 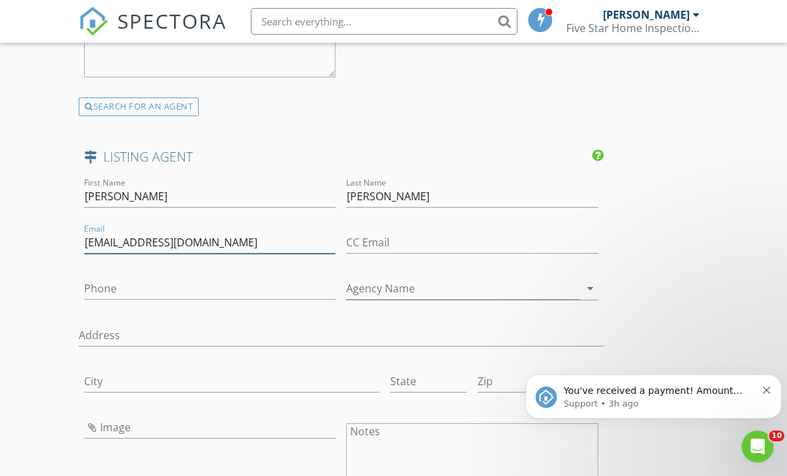 What do you see at coordinates (590, 288) in the screenshot?
I see `i: arrow_drop_down` at bounding box center [590, 288].